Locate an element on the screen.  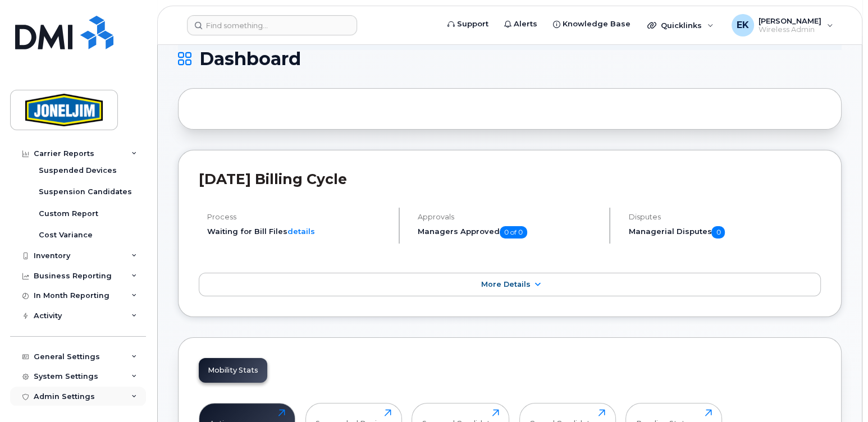
span: Support is located at coordinates (473, 24).